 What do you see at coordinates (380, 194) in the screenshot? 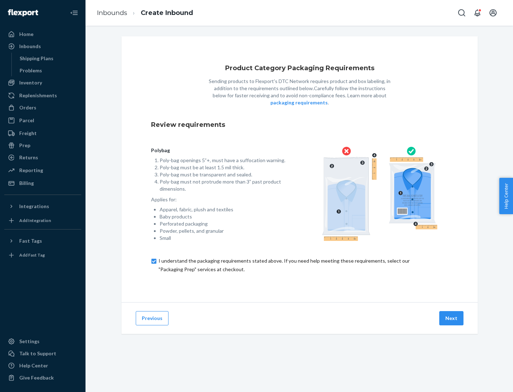
I see `img: polybag.ac92ac876edd07edd96c1eaacd328395.png` at bounding box center [380, 194].